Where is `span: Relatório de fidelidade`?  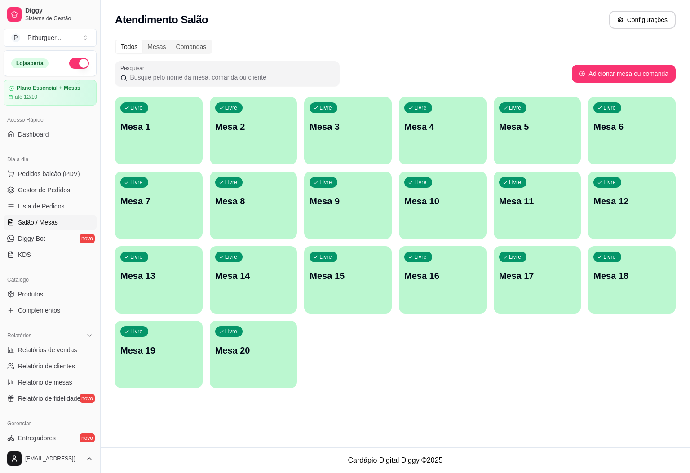 span: Relatório de fidelidade is located at coordinates (49, 399).